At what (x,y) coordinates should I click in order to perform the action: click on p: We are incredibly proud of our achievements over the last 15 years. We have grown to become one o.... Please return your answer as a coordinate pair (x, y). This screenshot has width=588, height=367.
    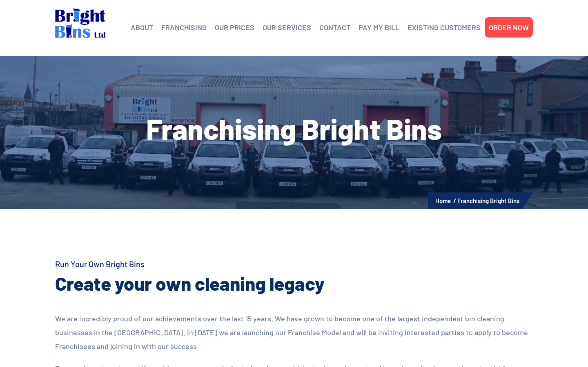
    Looking at the image, I should click on (294, 332).